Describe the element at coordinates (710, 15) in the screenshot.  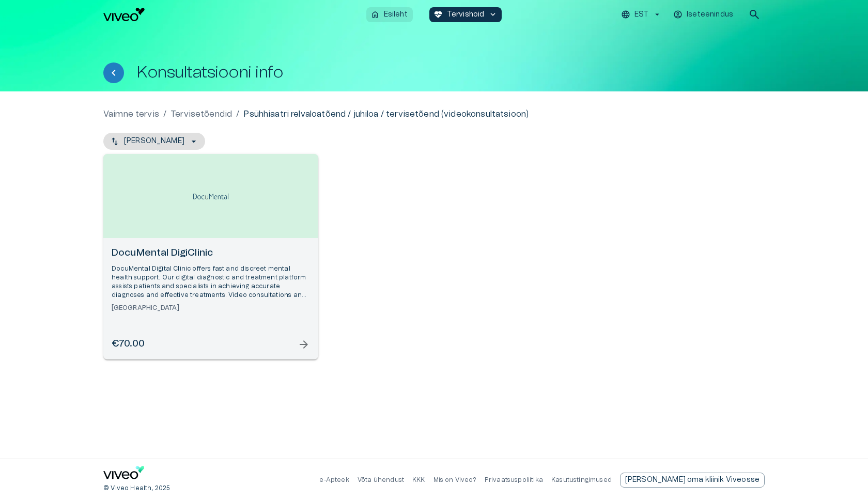
I see `p: Iseteenindus` at that location.